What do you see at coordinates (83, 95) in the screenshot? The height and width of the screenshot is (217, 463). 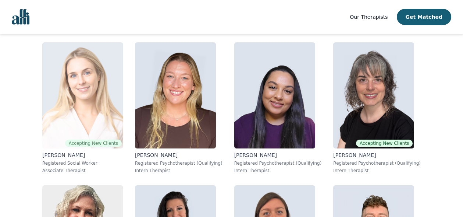 I see `img: Danielle_Djelic` at bounding box center [83, 95].